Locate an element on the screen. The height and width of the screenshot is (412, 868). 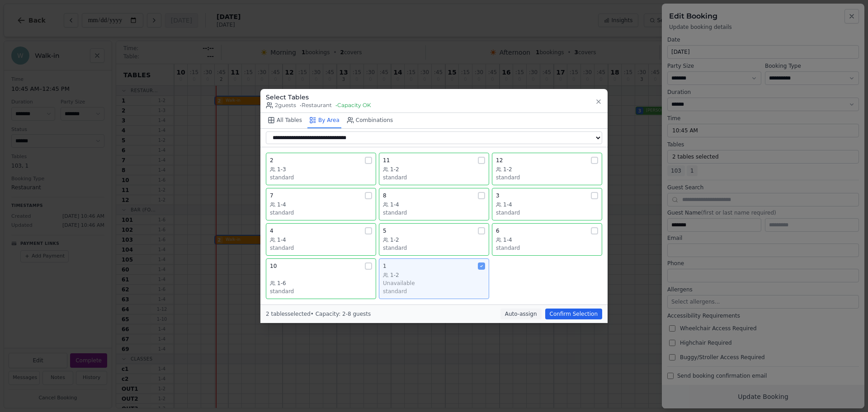
button: By Area is located at coordinates (324, 121).